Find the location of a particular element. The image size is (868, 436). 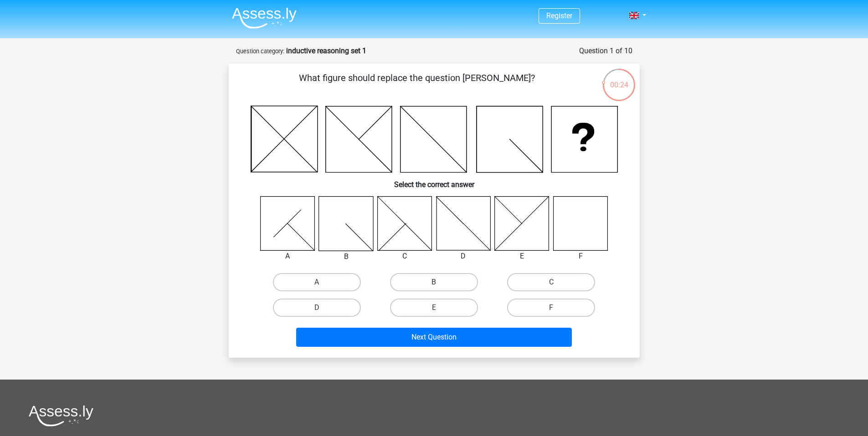

div: A is located at coordinates (288, 256).